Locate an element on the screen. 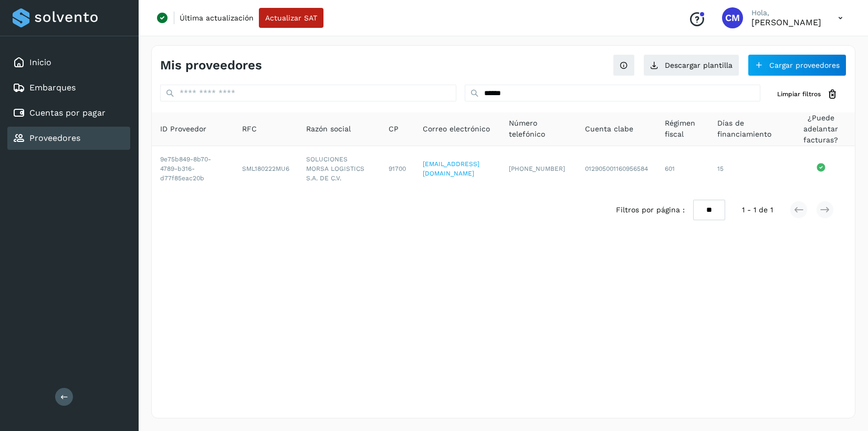  span: Régimen fiscal is located at coordinates (682, 129).